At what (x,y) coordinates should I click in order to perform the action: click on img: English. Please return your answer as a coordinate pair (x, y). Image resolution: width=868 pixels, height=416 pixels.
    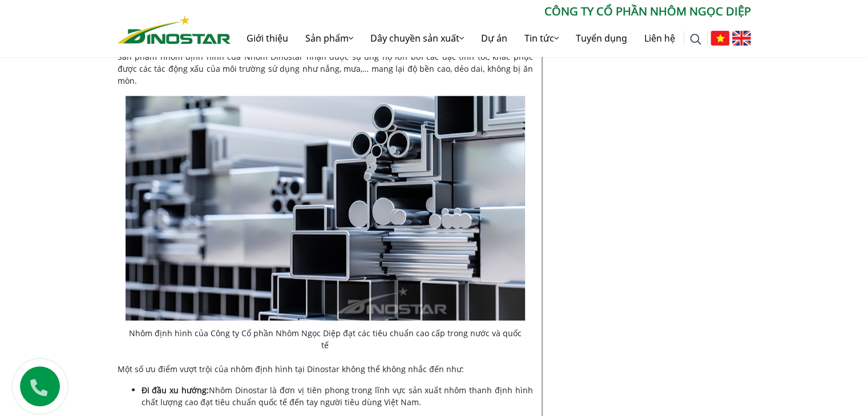
    Looking at the image, I should click on (742, 38).